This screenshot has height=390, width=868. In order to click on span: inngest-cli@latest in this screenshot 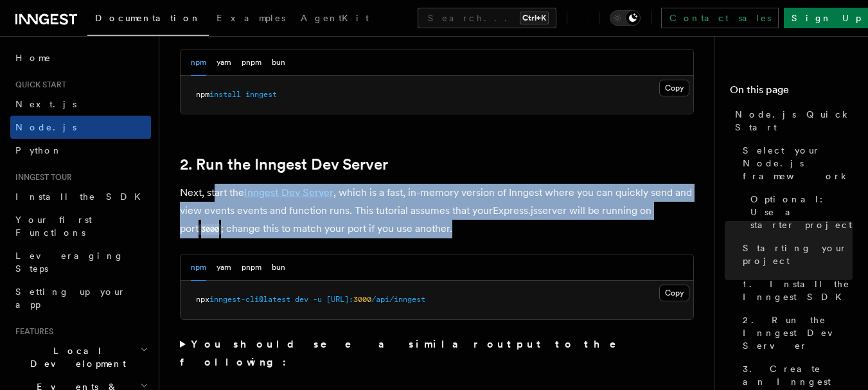, I will do `click(250, 300)`.